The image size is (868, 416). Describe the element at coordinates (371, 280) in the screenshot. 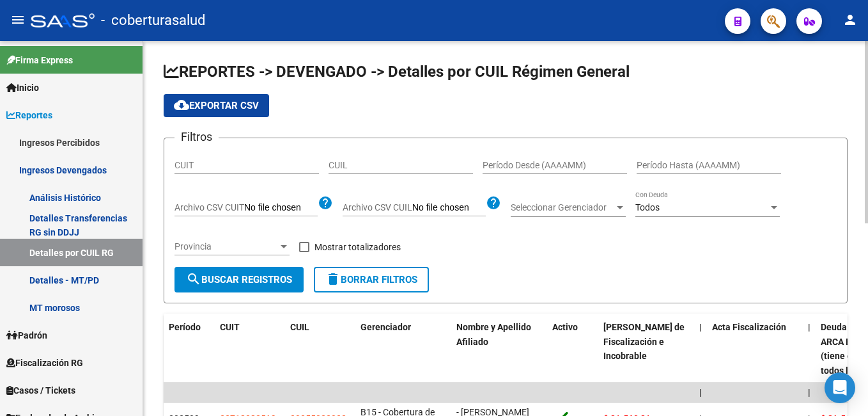

I see `span: Borrar Filtros` at that location.